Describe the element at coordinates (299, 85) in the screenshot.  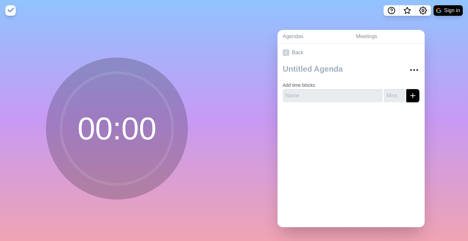
I see `label: Add time blocks` at that location.